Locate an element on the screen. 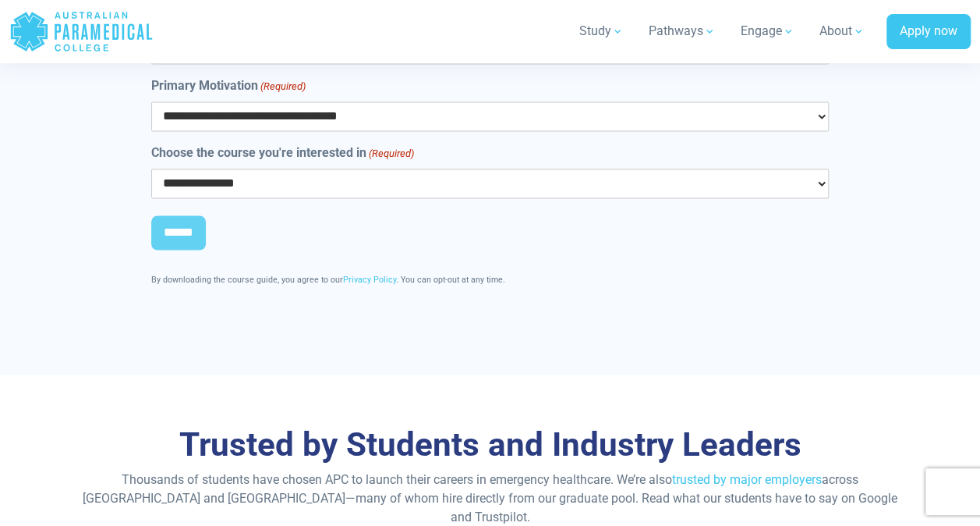 The height and width of the screenshot is (526, 980). h3: Trusted by Students and Industry Leaders is located at coordinates (490, 444).